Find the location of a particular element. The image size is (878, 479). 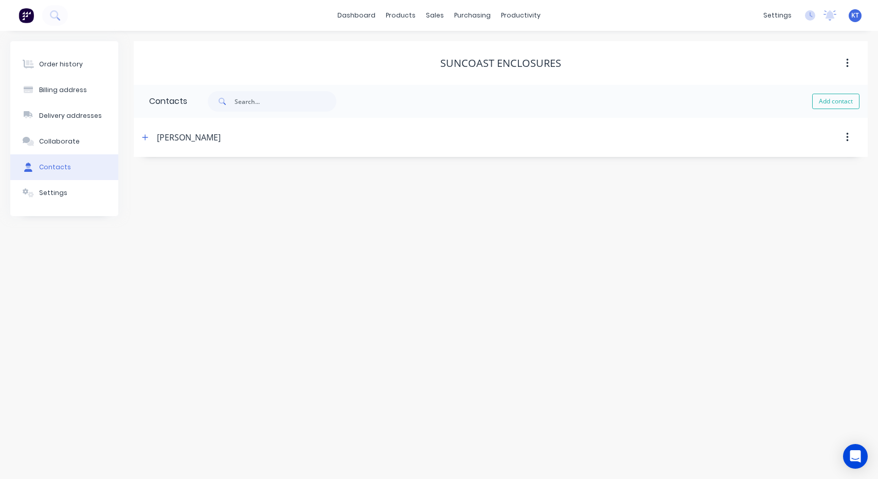

div: Billing address is located at coordinates (63, 90).